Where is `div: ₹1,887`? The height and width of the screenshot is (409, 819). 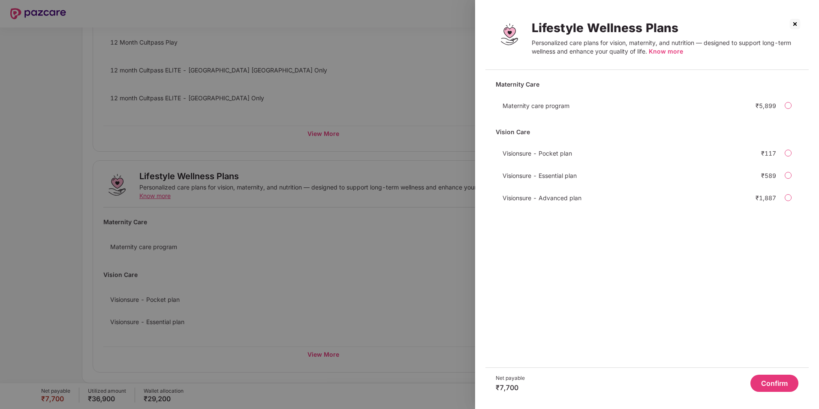 div: ₹1,887 is located at coordinates (766, 198).